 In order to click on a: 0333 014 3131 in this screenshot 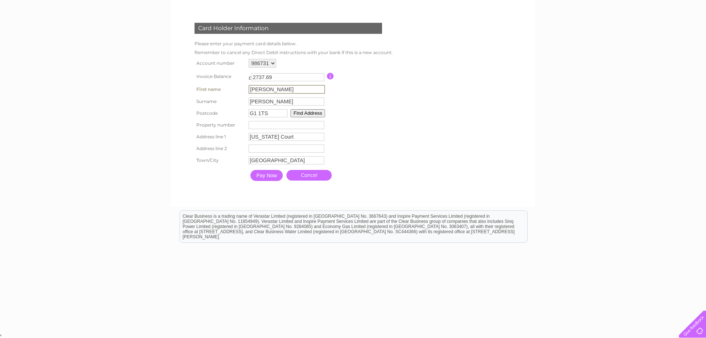, I will do `click(593, 8)`.